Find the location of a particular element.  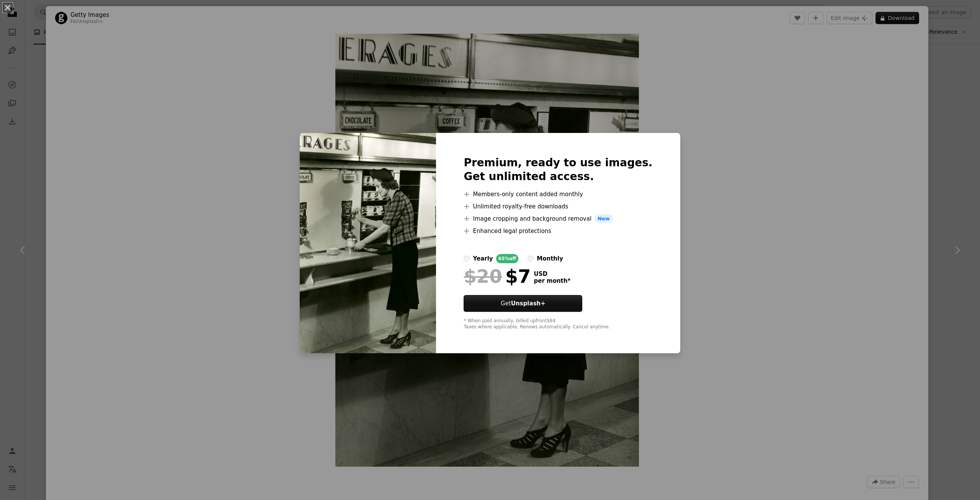

li: Enhanced legal protections is located at coordinates (558, 231).